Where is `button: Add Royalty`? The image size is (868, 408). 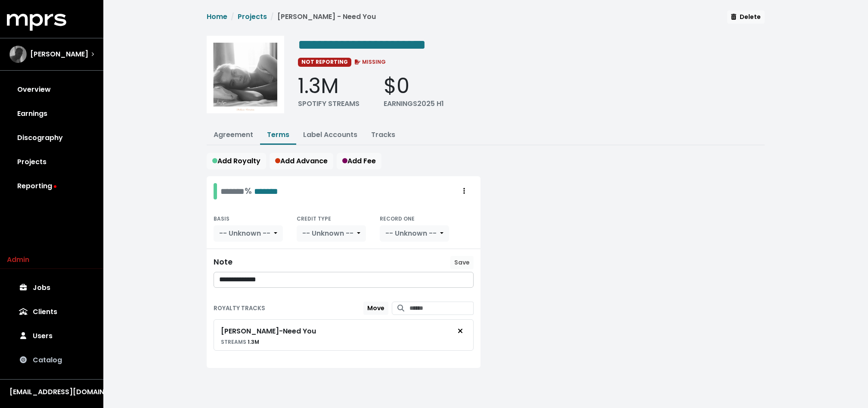 button: Add Royalty is located at coordinates (236, 161).